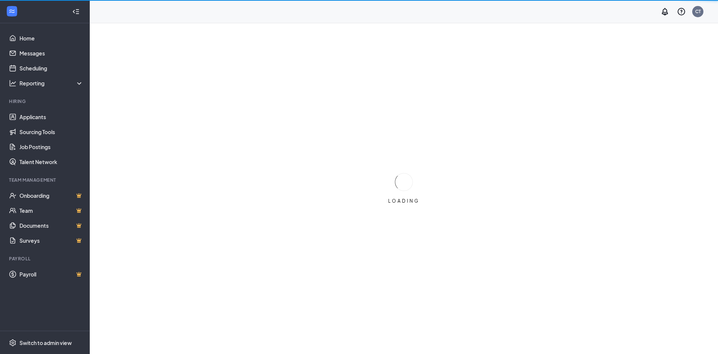  I want to click on a: Applicants, so click(51, 117).